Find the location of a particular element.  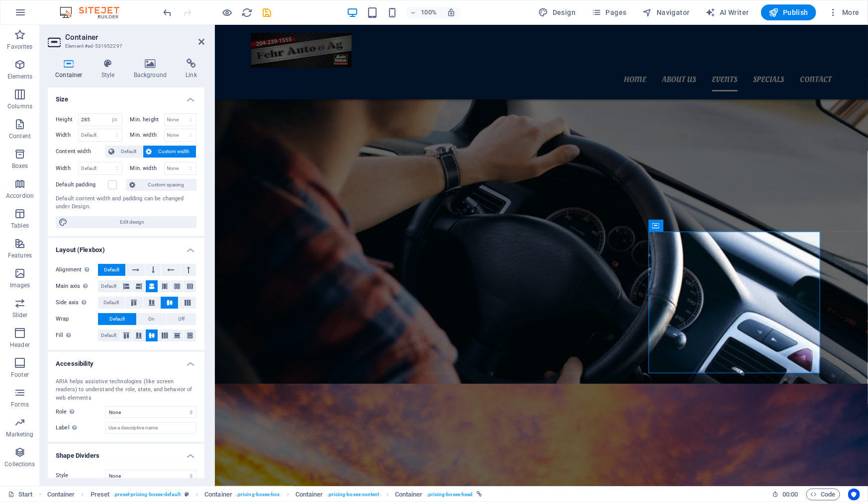

button: undo is located at coordinates (168, 12).